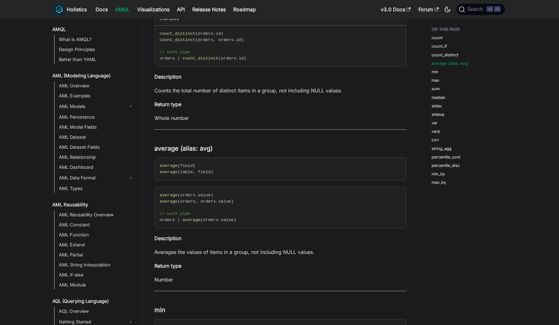 The height and width of the screenshot is (325, 559). Describe the element at coordinates (168, 104) in the screenshot. I see `strong: Return type` at that location.